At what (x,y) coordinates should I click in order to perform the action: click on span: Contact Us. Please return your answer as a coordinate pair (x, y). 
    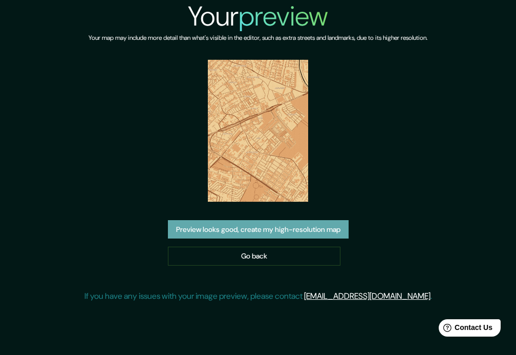
    Looking at the image, I should click on (49, 12).